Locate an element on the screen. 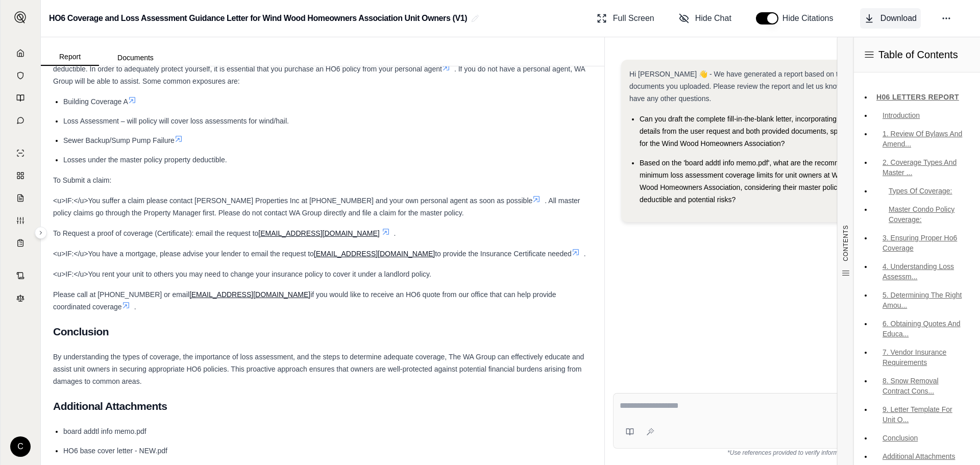 This screenshot has width=980, height=465. div: C is located at coordinates (21, 446).